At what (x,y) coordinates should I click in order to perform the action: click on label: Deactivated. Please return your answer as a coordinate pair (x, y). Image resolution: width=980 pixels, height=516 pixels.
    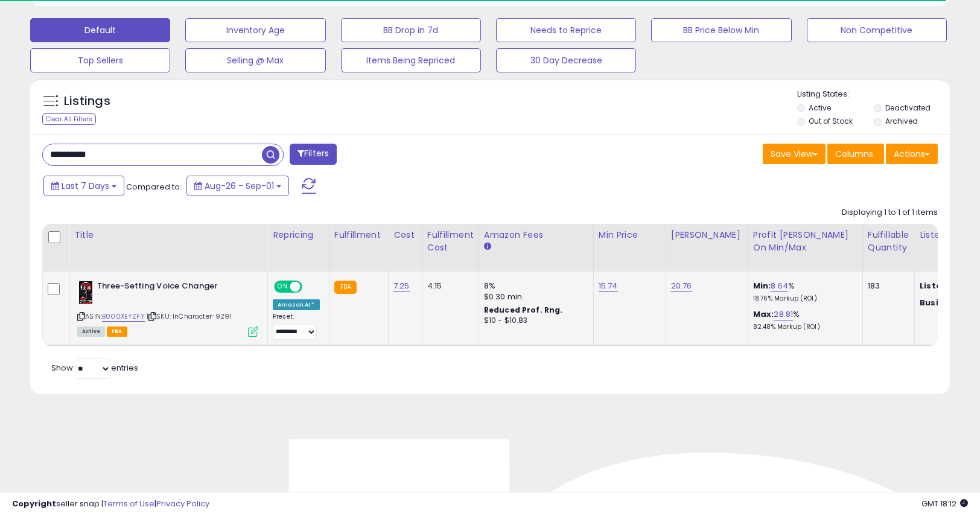
    Looking at the image, I should click on (907, 108).